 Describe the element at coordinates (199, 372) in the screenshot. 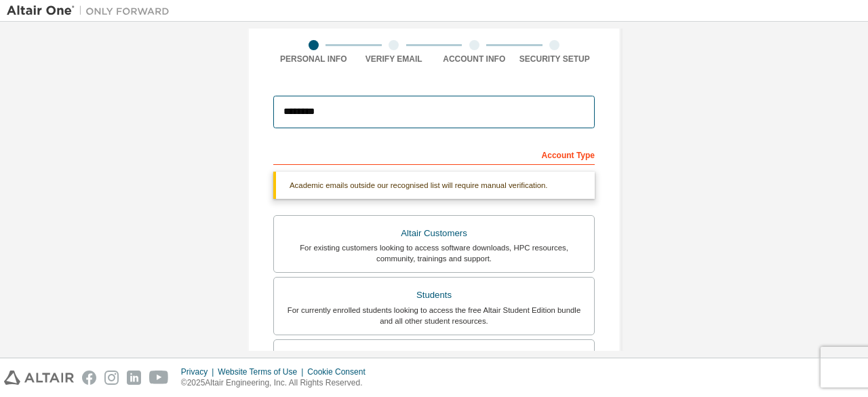

I see `div: Privacy` at that location.